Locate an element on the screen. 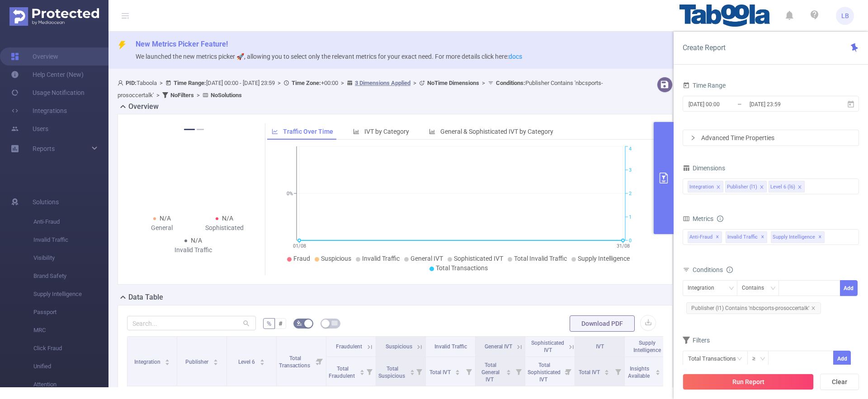 Image resolution: width=868 pixels, height=399 pixels. a: Integrations is located at coordinates (39, 110).